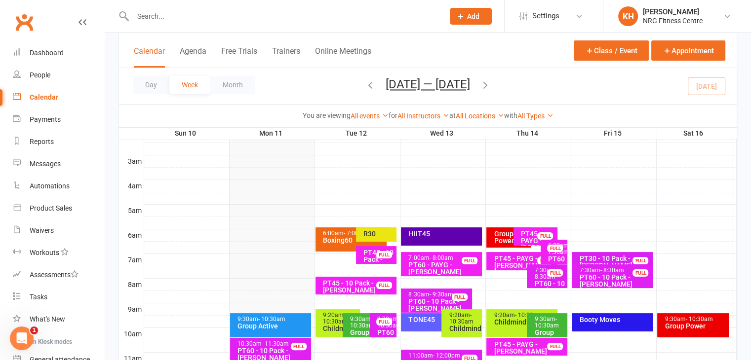 The width and height of the screenshot is (751, 360). Describe the element at coordinates (45, 164) in the screenshot. I see `div: Messages` at that location.